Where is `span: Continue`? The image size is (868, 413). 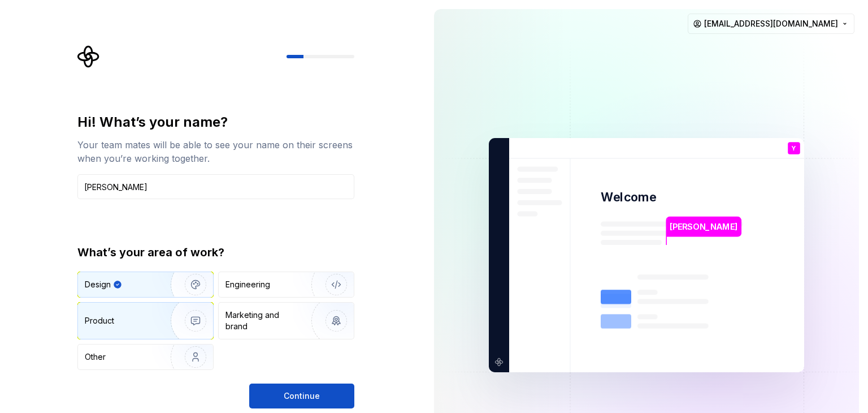
span: Continue is located at coordinates (302, 396).